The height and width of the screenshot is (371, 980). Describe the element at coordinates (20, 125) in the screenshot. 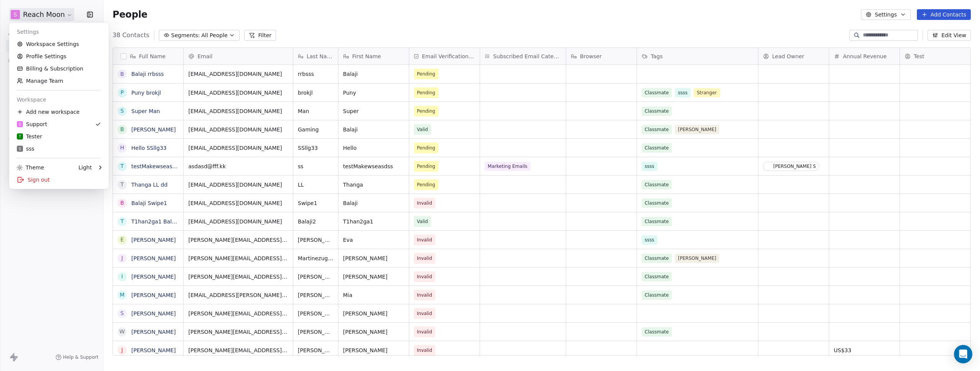

I see `span: S` at that location.